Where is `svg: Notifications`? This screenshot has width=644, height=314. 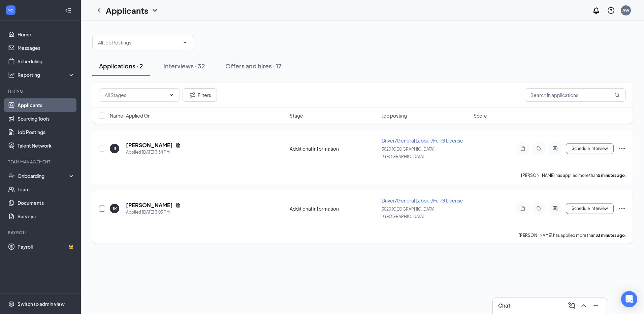 svg: Notifications is located at coordinates (596, 10).